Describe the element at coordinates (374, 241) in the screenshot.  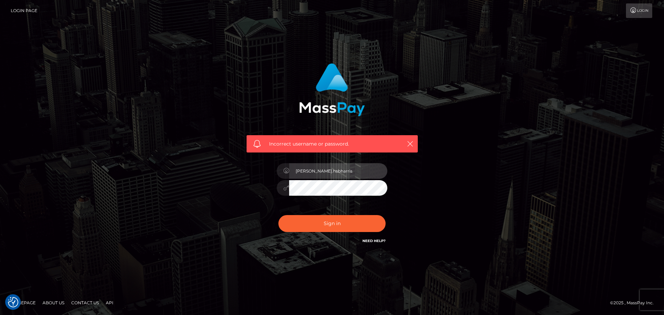
I see `a: Need Help?` at that location.